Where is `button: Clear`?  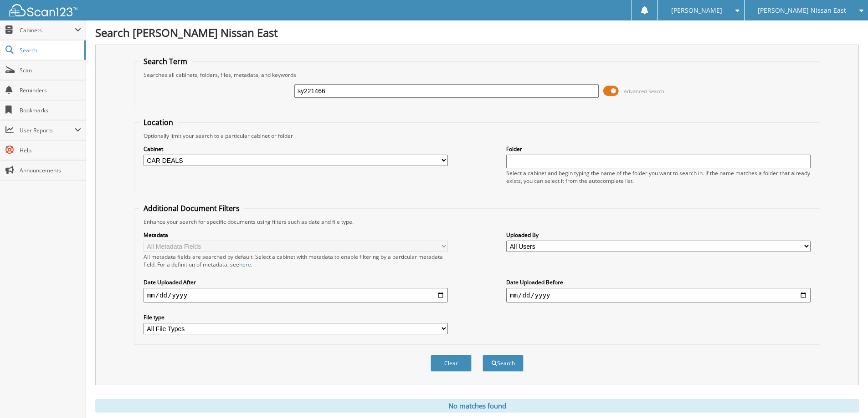
button: Clear is located at coordinates (451, 363).